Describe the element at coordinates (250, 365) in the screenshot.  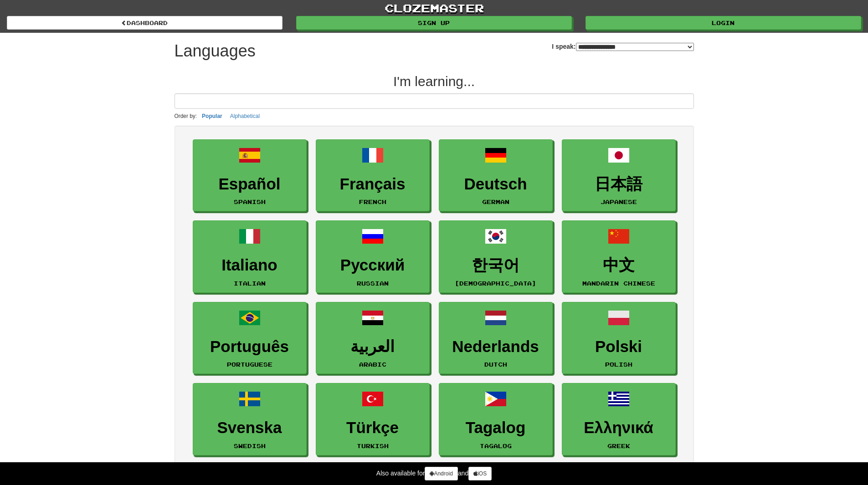
I see `small: Portuguese` at that location.